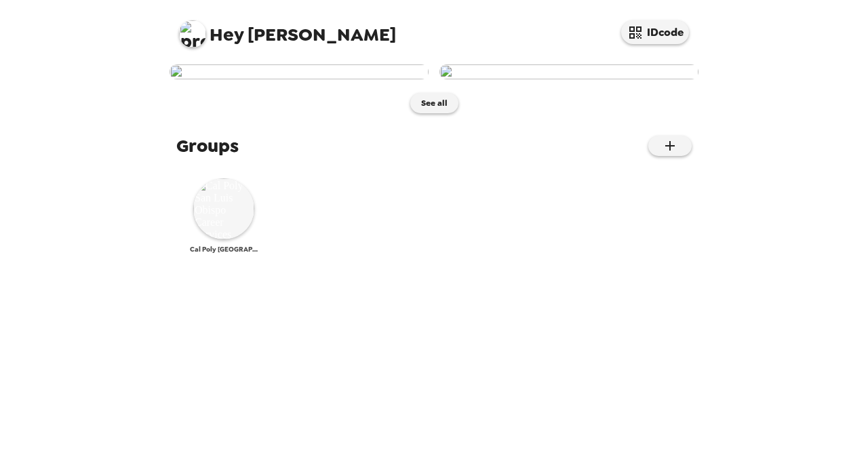  What do you see at coordinates (569, 72) in the screenshot?
I see `img: user-253042` at bounding box center [569, 72].